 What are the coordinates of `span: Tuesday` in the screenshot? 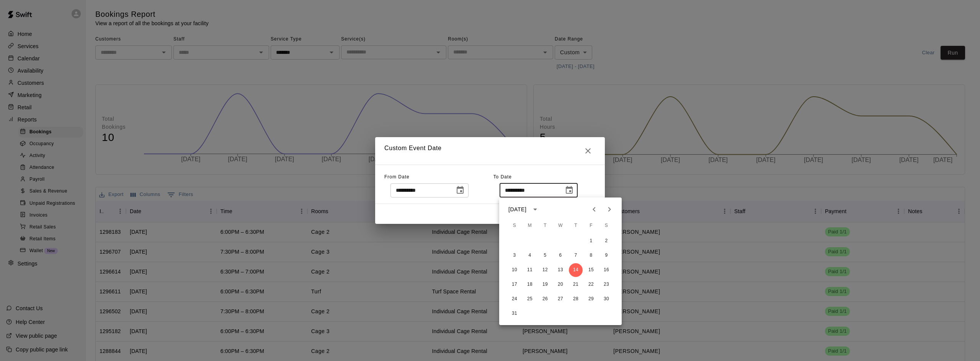 It's located at (545, 226).